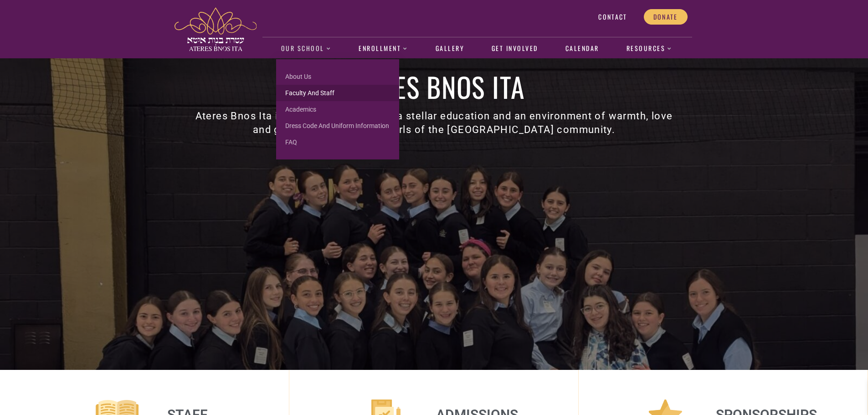 This screenshot has width=868, height=415. Describe the element at coordinates (434, 87) in the screenshot. I see `h1: Ateres Bnos Ita` at that location.